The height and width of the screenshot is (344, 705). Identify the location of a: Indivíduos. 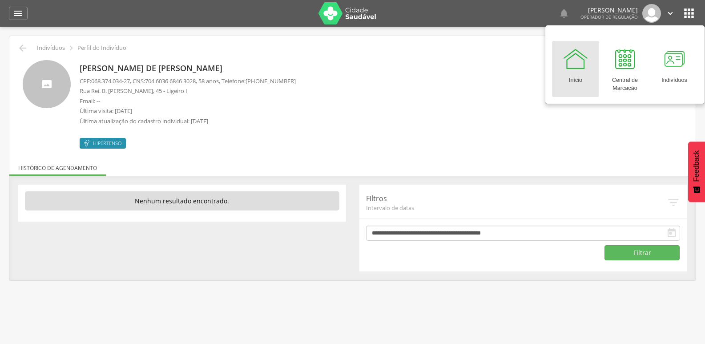
(675, 69).